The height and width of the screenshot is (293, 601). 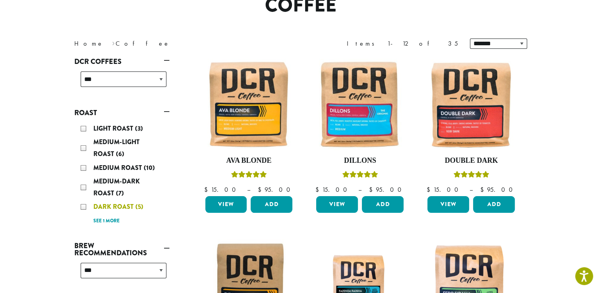 What do you see at coordinates (149, 168) in the screenshot?
I see `span: (10)` at bounding box center [149, 168].